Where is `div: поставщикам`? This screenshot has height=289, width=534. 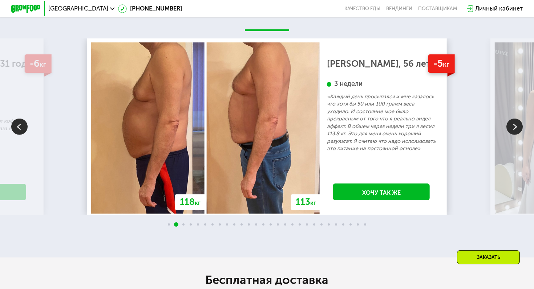 div: поставщикам is located at coordinates (437, 9).